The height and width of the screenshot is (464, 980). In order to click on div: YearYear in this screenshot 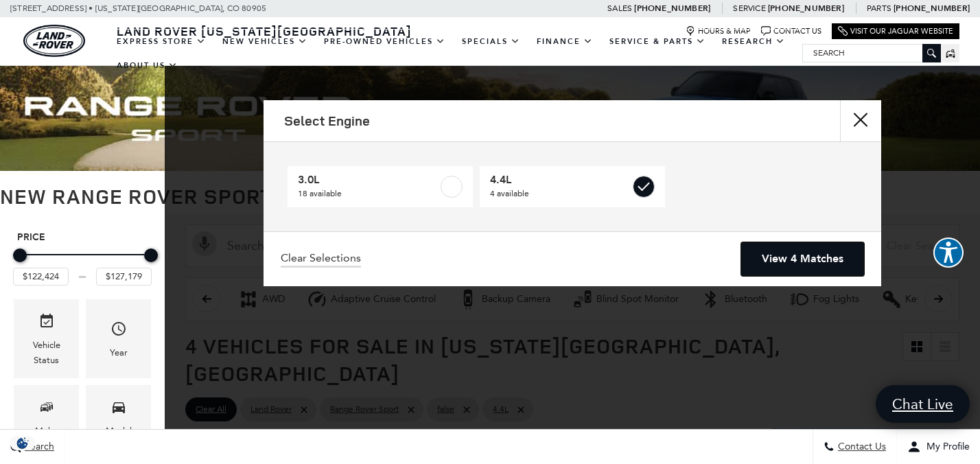, I will do `click(118, 338)`.